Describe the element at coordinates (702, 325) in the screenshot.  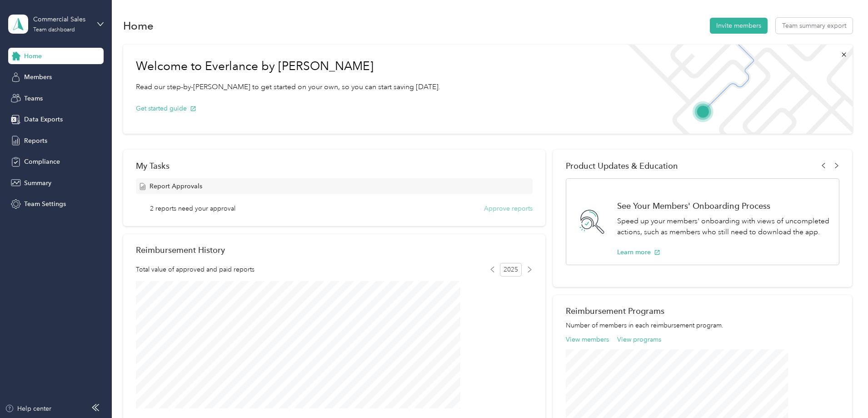
I see `p: Number of members in each reimbursement program.` at that location.